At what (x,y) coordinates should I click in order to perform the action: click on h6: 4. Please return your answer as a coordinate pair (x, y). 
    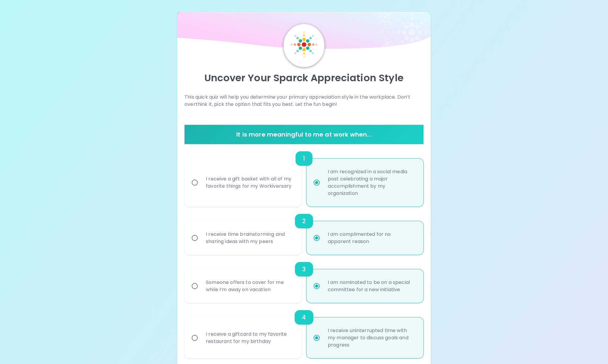
    Looking at the image, I should click on (304, 317).